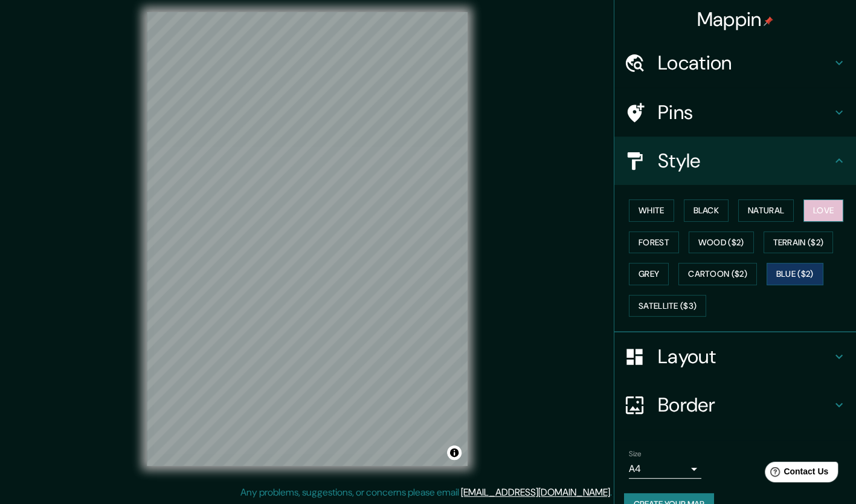  Describe the element at coordinates (635, 454) in the screenshot. I see `label: Size` at that location.